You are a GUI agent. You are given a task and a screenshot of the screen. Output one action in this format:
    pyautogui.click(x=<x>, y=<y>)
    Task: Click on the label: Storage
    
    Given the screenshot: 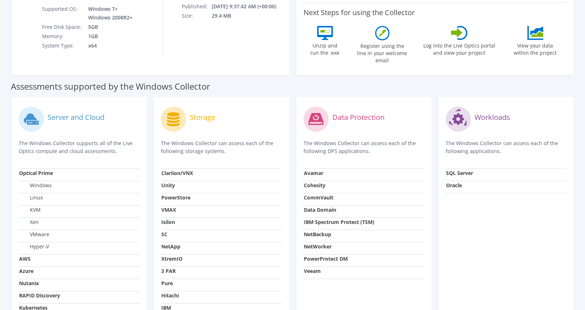 What is the action you would take?
    pyautogui.click(x=202, y=117)
    